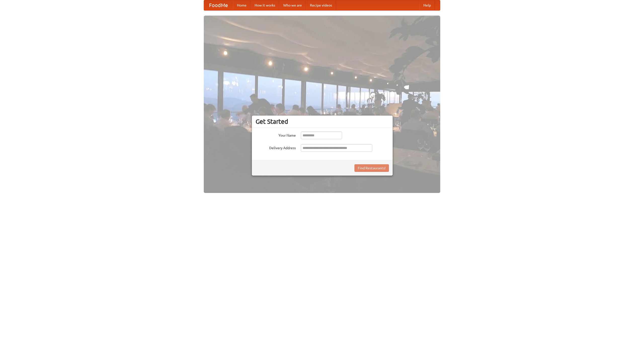  What do you see at coordinates (219, 5) in the screenshot?
I see `a: FoodMe` at bounding box center [219, 5].